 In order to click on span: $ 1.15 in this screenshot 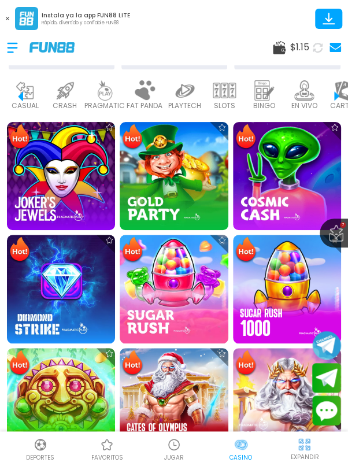, I will do `click(299, 47)`.